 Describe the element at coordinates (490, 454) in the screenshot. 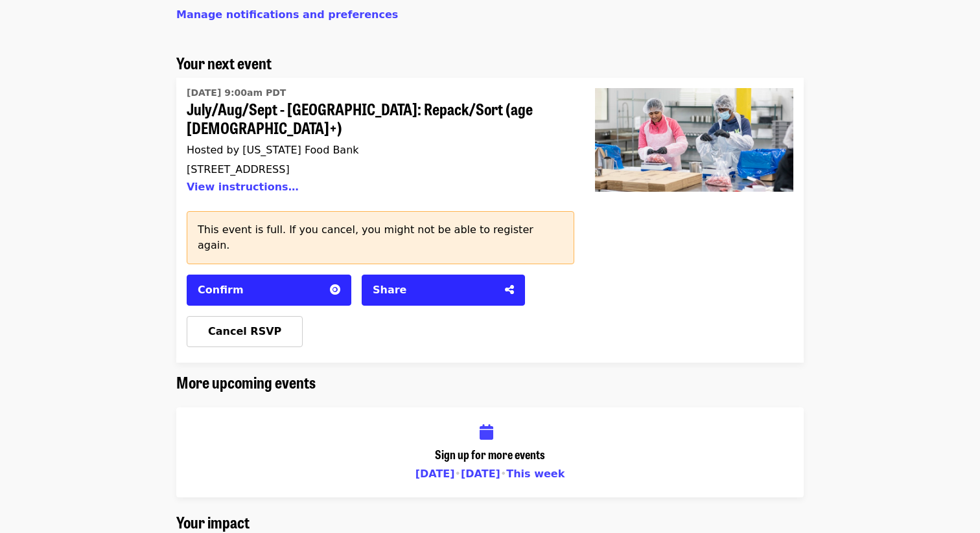

I see `span: Sign up for more events` at that location.